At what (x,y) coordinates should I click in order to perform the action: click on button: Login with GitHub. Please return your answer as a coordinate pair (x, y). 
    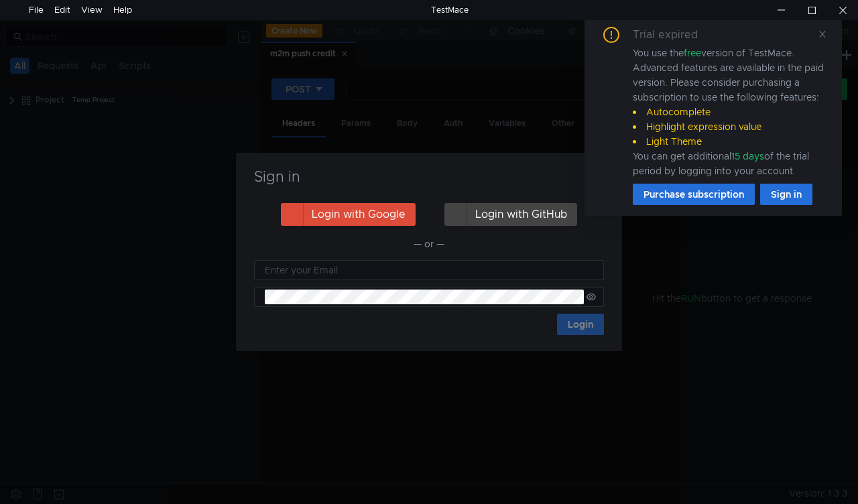
    Looking at the image, I should click on (511, 214).